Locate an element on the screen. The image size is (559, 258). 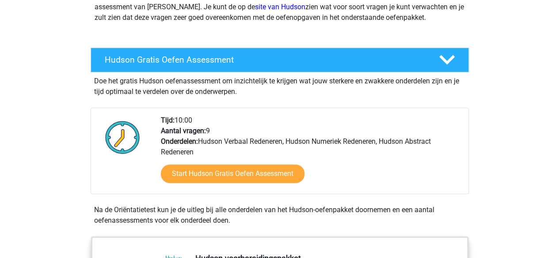
div: 10:00 9 Hudson Verbaal Redeneren, Hudson Numeriek Redeneren, Hudson Abstract Redeneren is located at coordinates (311, 155).